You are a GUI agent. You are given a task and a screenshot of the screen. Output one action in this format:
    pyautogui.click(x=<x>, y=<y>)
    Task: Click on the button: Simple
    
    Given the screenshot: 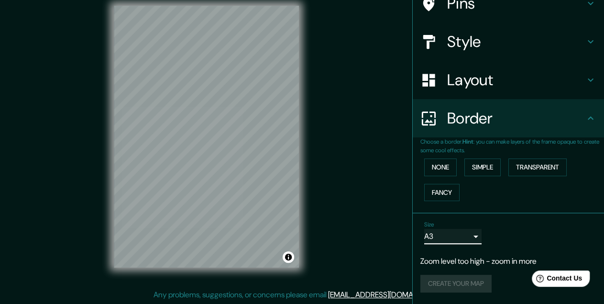 What is the action you would take?
    pyautogui.click(x=483, y=167)
    